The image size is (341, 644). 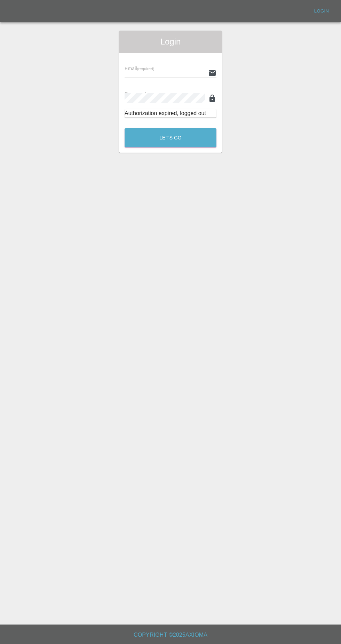 I want to click on span: Email, so click(x=139, y=69).